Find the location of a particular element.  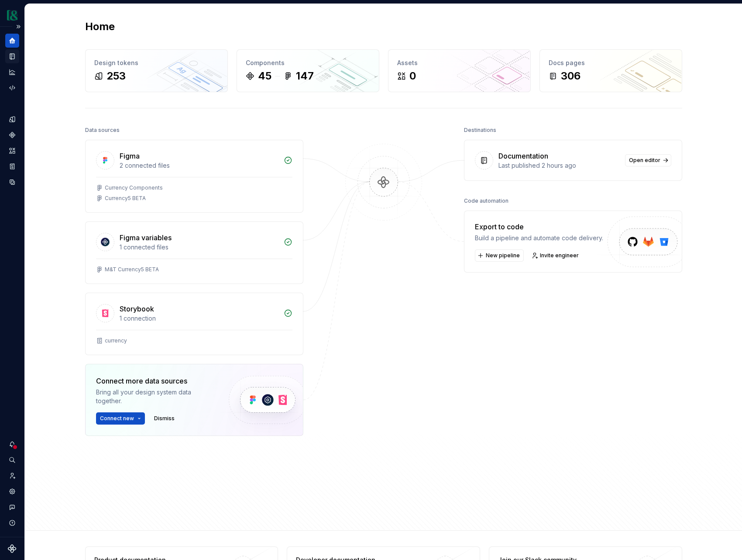

a: Documentation is located at coordinates (12, 56).